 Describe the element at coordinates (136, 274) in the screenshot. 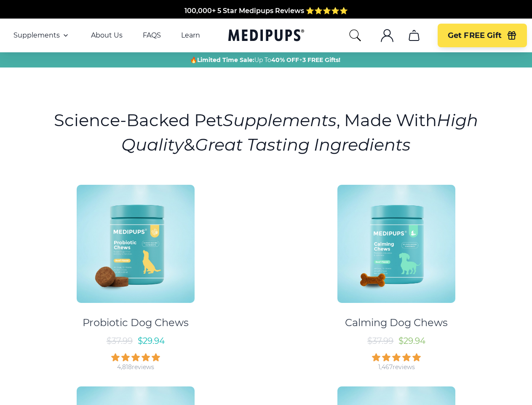

I see `a: Probiotic Dog Chews - MedipupsProbiotic Dog Chews$37.99$29.944,818reviews` at that location.